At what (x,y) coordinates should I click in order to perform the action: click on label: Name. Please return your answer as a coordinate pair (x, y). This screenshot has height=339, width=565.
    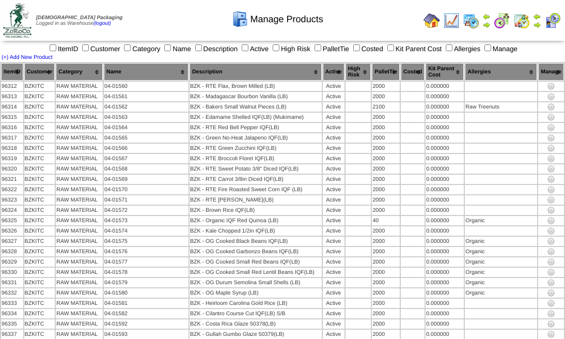
    Looking at the image, I should click on (176, 49).